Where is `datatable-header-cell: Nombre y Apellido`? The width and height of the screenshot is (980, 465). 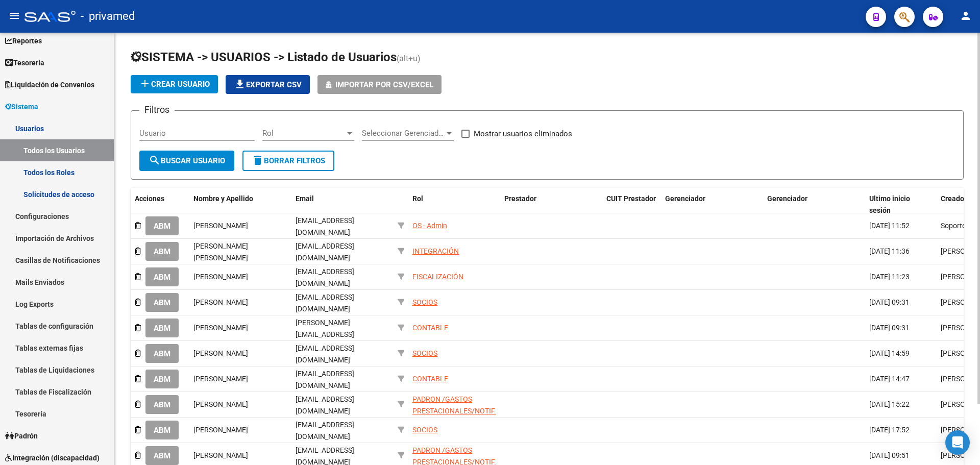
datatable-header-cell: Nombre y Apellido is located at coordinates (241, 204).